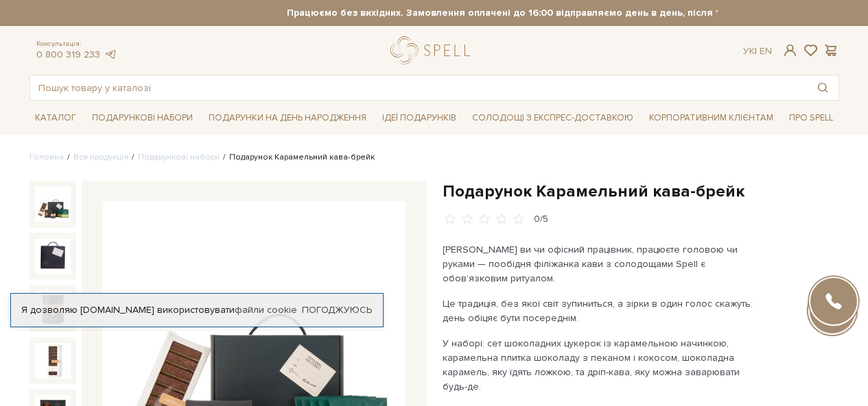 The image size is (868, 406). Describe the element at coordinates (56, 118) in the screenshot. I see `a: Каталог` at that location.